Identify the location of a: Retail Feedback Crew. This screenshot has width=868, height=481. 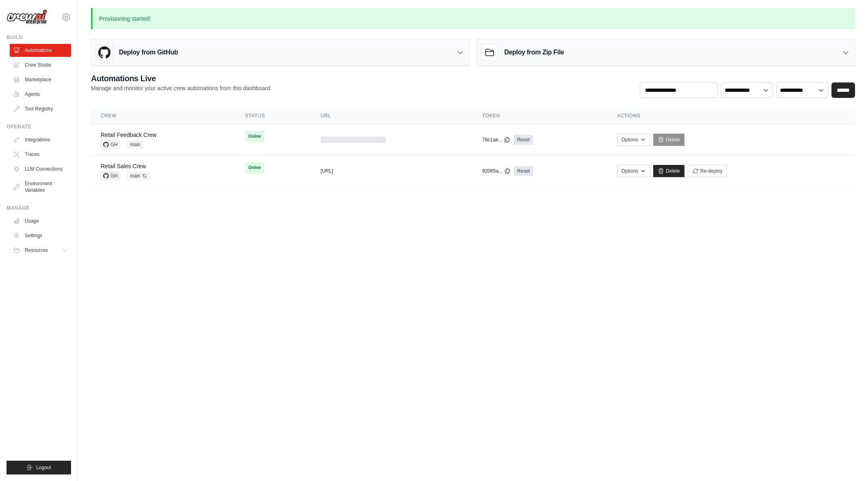
(129, 135).